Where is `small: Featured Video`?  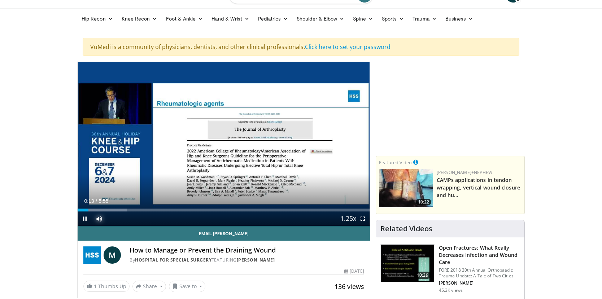
small: Featured Video is located at coordinates (395, 163).